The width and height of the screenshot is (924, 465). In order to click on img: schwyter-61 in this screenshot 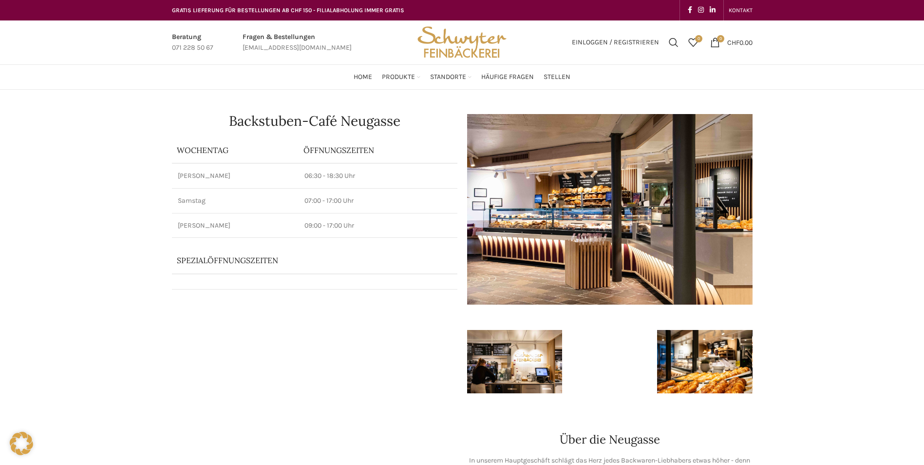, I will do `click(609, 361)`.